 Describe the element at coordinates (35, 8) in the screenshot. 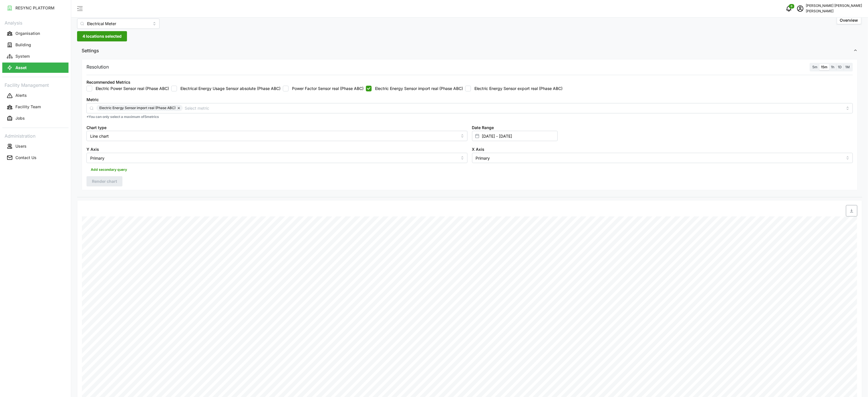

I see `button: RESYNC PLATFORM` at that location.